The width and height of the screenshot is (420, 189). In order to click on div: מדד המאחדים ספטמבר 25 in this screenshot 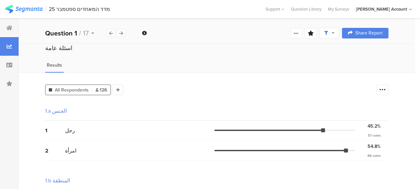, I will do `click(79, 9)`.